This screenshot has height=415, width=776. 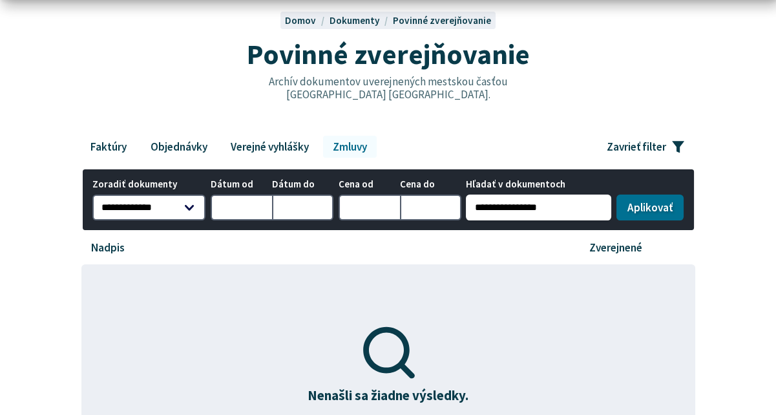 I want to click on span: Dátum do, so click(x=302, y=184).